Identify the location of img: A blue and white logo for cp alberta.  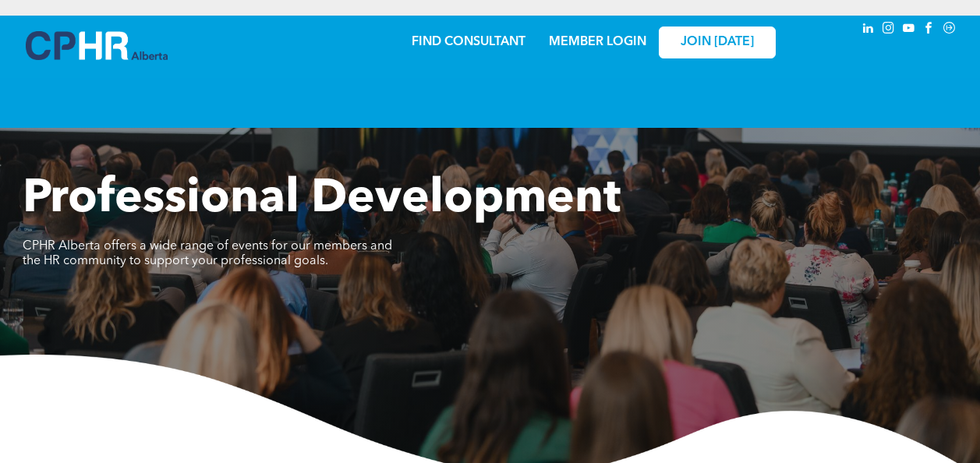
(97, 45).